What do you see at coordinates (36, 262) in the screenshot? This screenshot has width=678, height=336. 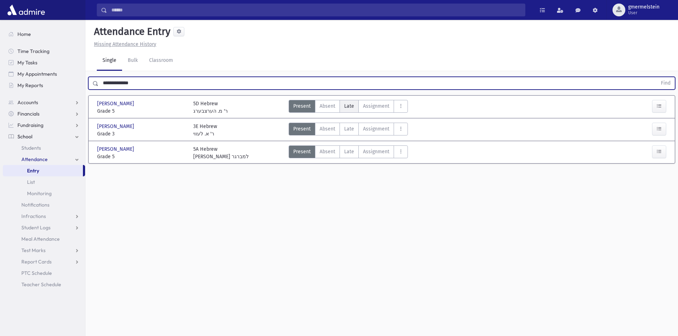 I see `span: Report Cards` at bounding box center [36, 262].